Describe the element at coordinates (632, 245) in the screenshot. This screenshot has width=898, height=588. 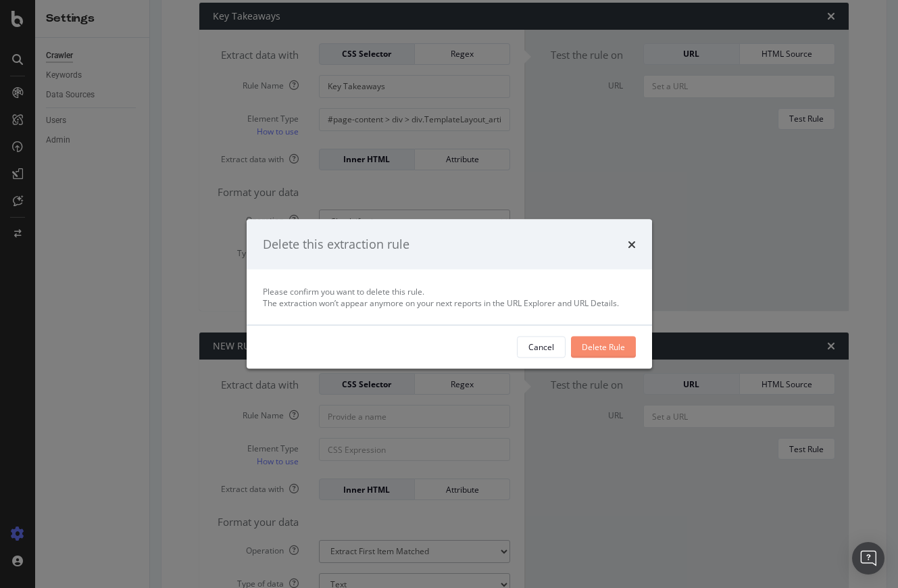
I see `div: times` at that location.